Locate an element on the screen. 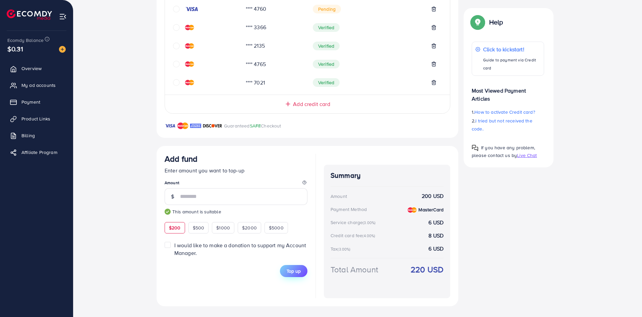  div: Amount is located at coordinates (339, 196).